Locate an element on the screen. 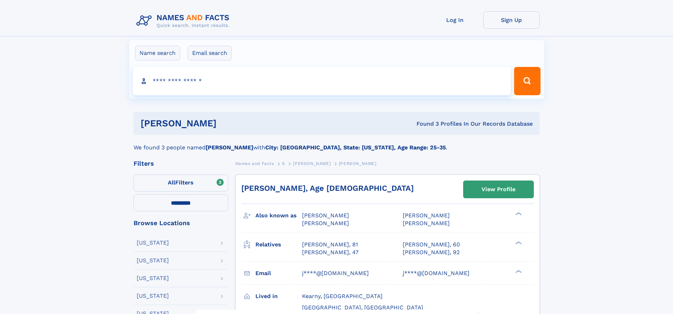  img: Logo Names and Facts is located at coordinates (184, 21).